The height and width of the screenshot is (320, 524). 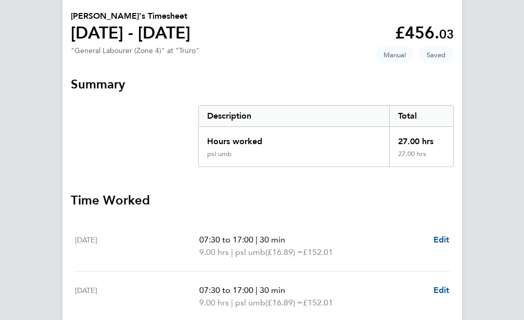 What do you see at coordinates (436, 55) in the screenshot?
I see `span: This timesheet is Saved.` at bounding box center [436, 55].